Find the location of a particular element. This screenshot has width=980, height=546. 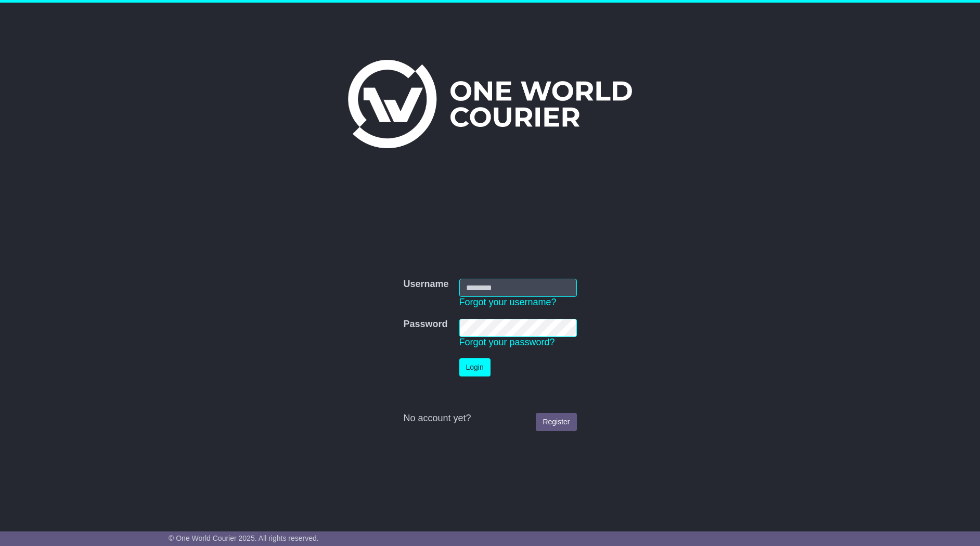

a: Forgot your username? is located at coordinates (508, 302).